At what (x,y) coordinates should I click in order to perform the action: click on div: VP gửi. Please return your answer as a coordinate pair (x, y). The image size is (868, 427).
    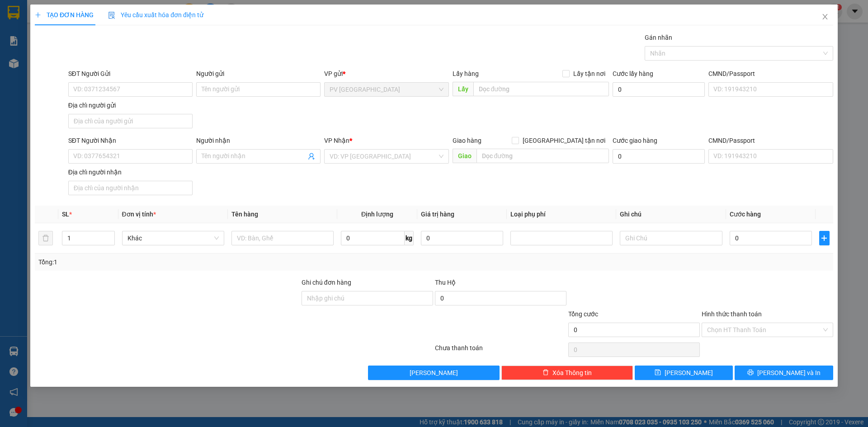
    Looking at the image, I should click on (386, 74).